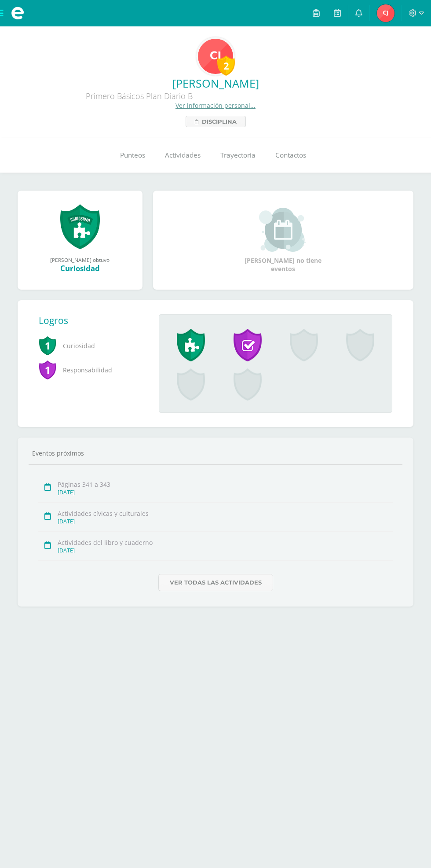 Image resolution: width=431 pixels, height=868 pixels. I want to click on span: Curiosidad, so click(91, 346).